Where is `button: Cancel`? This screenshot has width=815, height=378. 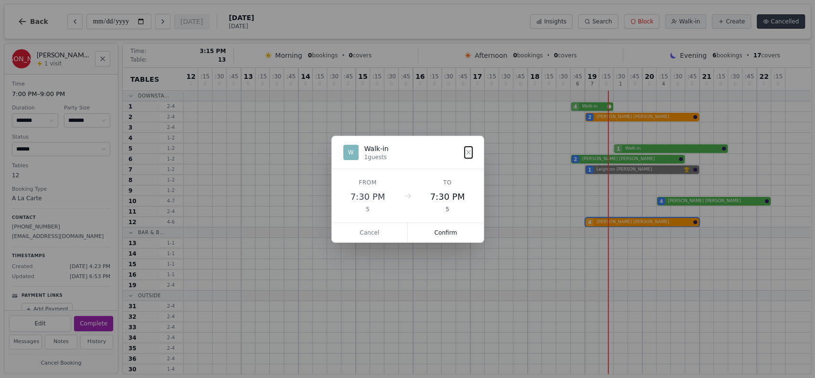 button: Cancel is located at coordinates (370, 232).